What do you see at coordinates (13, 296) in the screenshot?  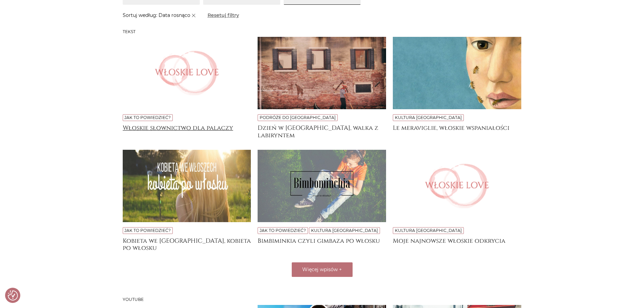 I see `img: Revisit consent button` at bounding box center [13, 296].